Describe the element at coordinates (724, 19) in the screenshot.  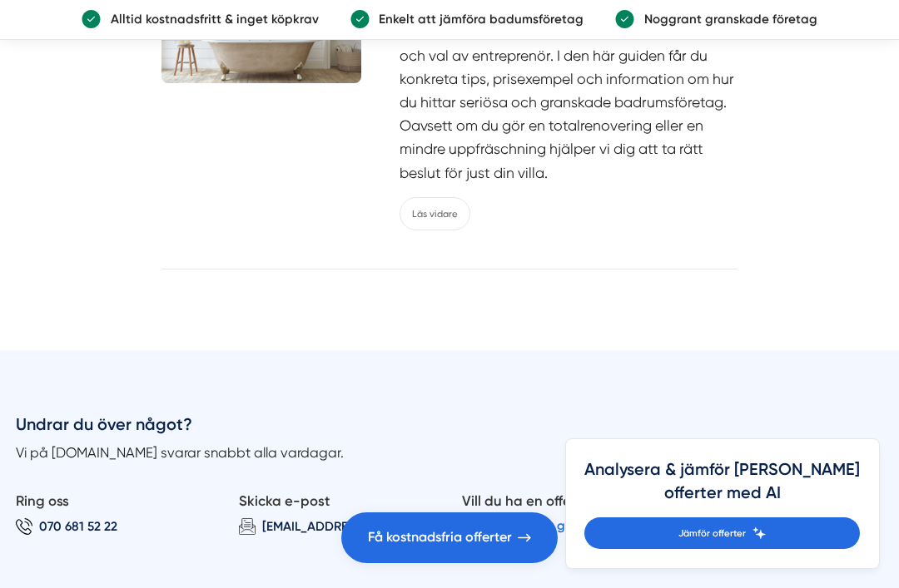
I see `p: Noggrant granskade företag` at that location.